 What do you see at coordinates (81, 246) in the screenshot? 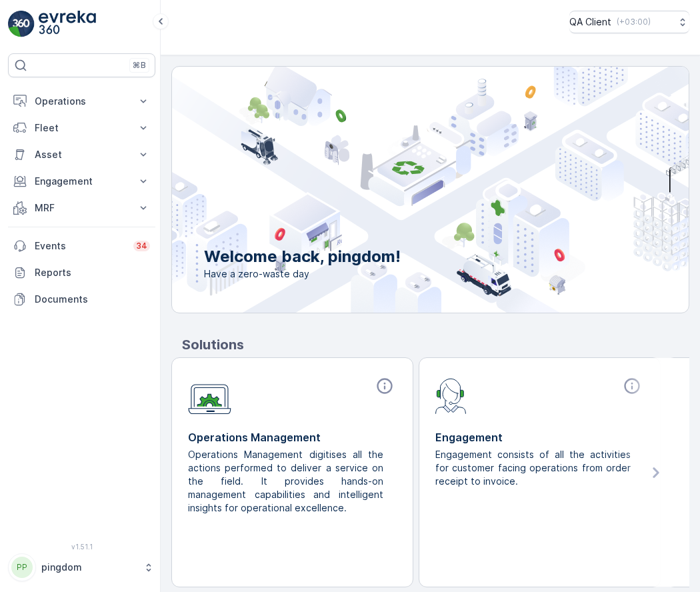
I see `a: Events34` at bounding box center [81, 246].